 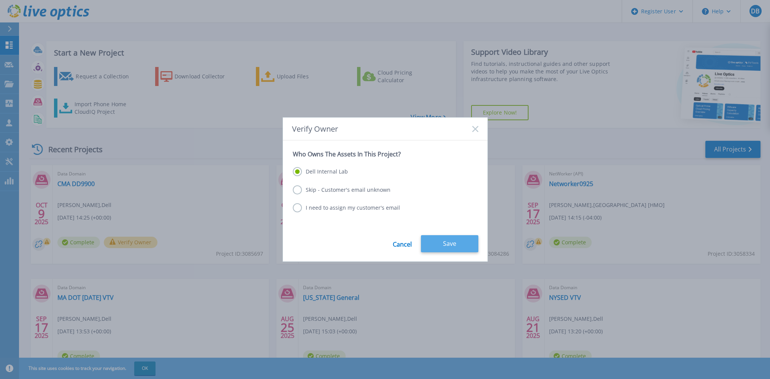 I want to click on label: Skip - Customer's email unknown, so click(x=341, y=190).